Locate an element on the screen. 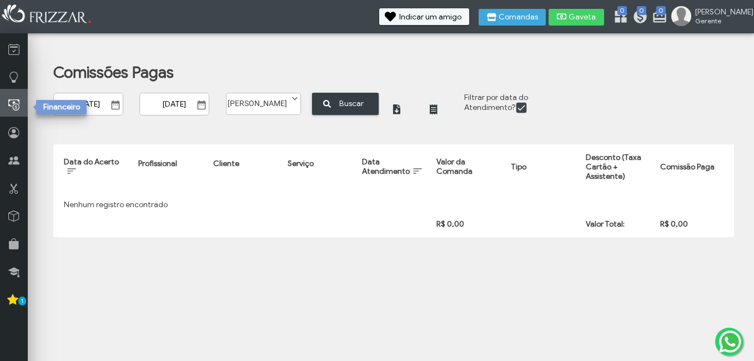  td: Nenhum registro encontrado is located at coordinates (393, 205).